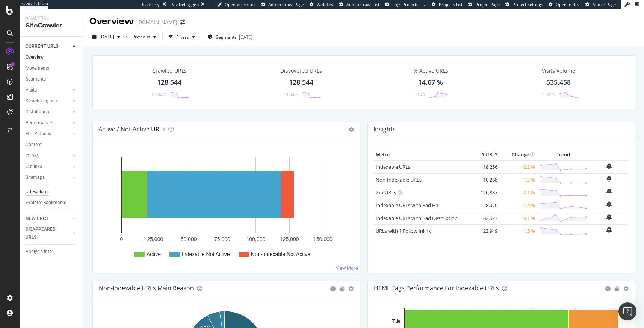 The width and height of the screenshot is (644, 328). Describe the element at coordinates (48, 233) in the screenshot. I see `a: DISAPPEARED URLS` at that location.